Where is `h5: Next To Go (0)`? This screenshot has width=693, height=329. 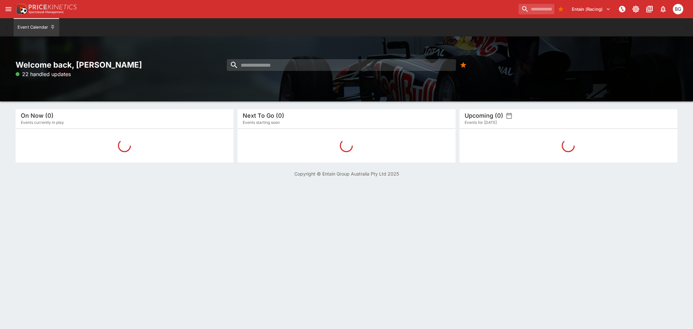
h5: Next To Go (0) is located at coordinates (263, 115).